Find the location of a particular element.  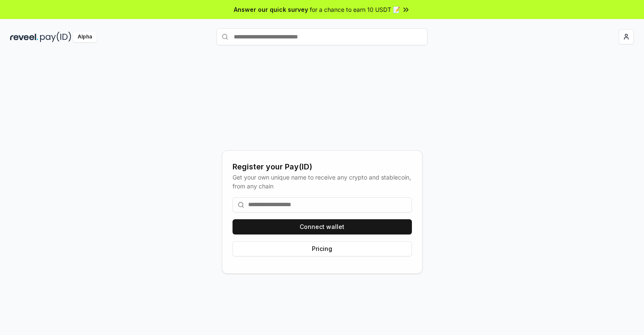

button: Pricing is located at coordinates (322, 249).